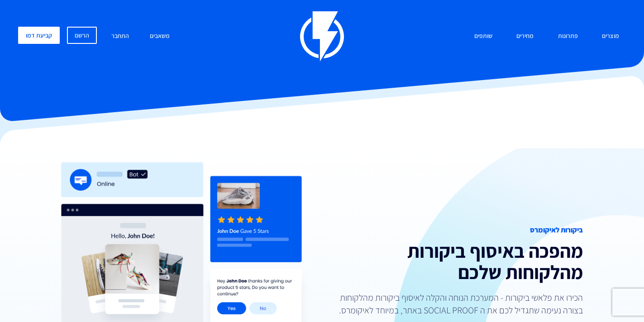 The width and height of the screenshot is (644, 322). I want to click on a: פתרונות, so click(568, 36).